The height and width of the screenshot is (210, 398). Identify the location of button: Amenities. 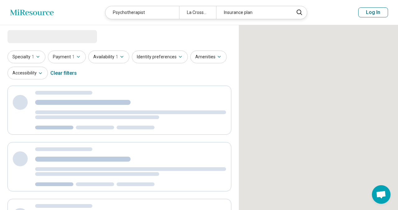
(208, 57).